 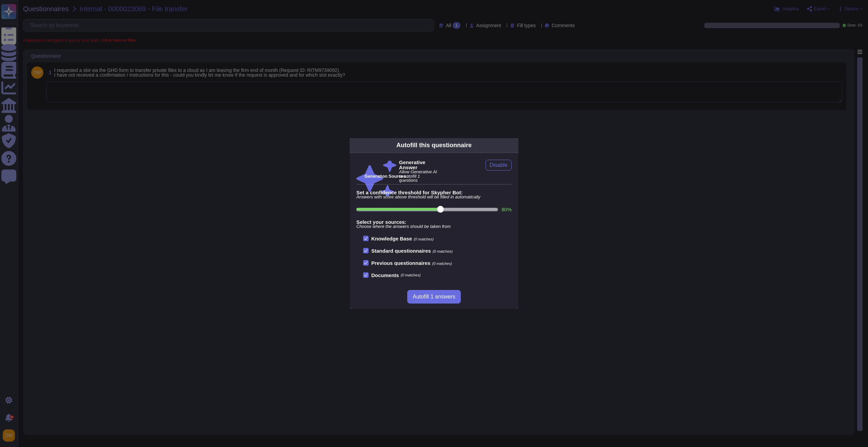 What do you see at coordinates (434, 192) in the screenshot?
I see `b: Set a confidence threshold for Skypher Bot:` at bounding box center [434, 192].